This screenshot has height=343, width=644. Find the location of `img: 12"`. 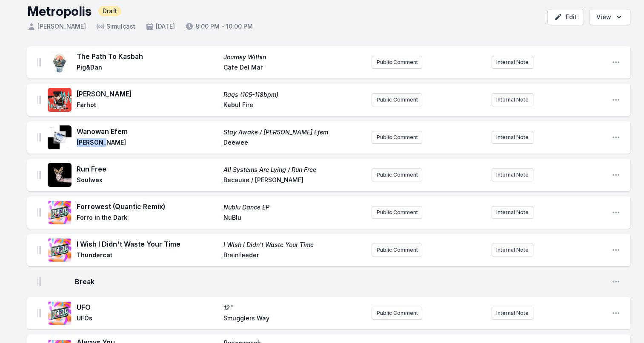

img: 12" is located at coordinates (60, 313).